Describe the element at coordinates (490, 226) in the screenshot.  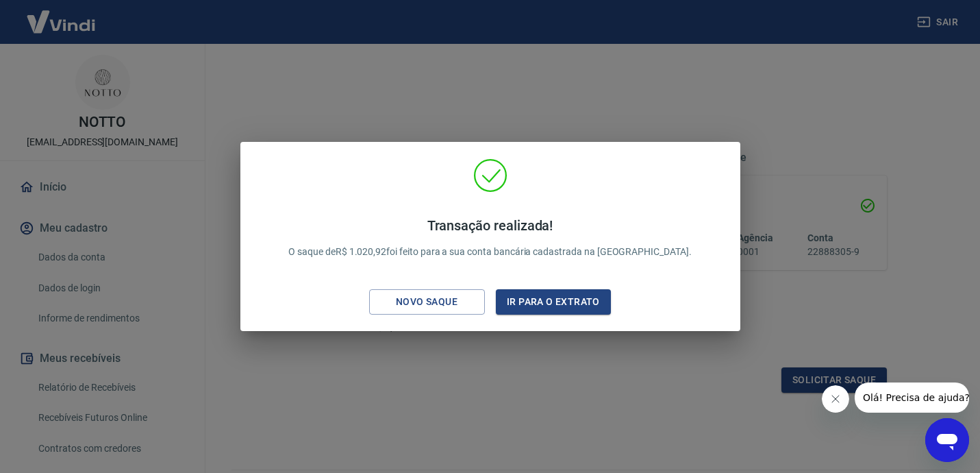
I see `h4: Transação realizada!` at that location.